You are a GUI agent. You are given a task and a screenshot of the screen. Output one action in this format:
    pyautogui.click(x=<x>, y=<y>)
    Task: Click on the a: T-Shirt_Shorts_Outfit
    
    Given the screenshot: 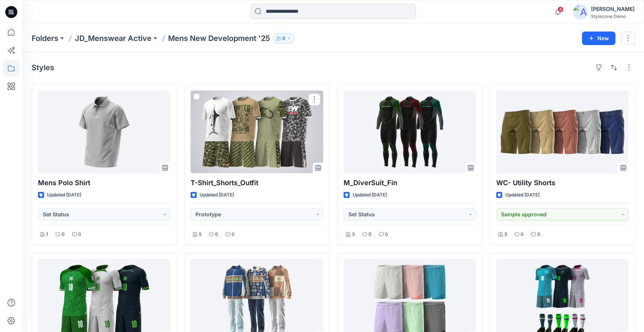 What is the action you would take?
    pyautogui.click(x=256, y=132)
    